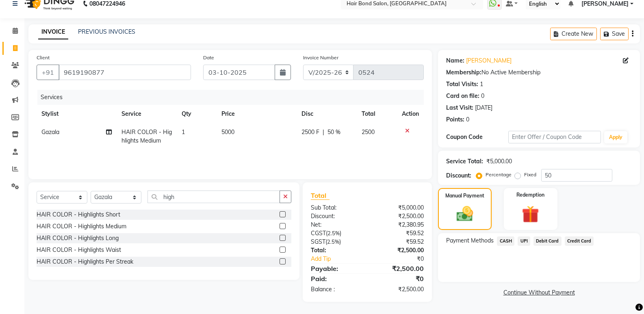 The height and width of the screenshot is (314, 644). What do you see at coordinates (539, 72) in the screenshot?
I see `div: No Active Membership` at bounding box center [539, 72].